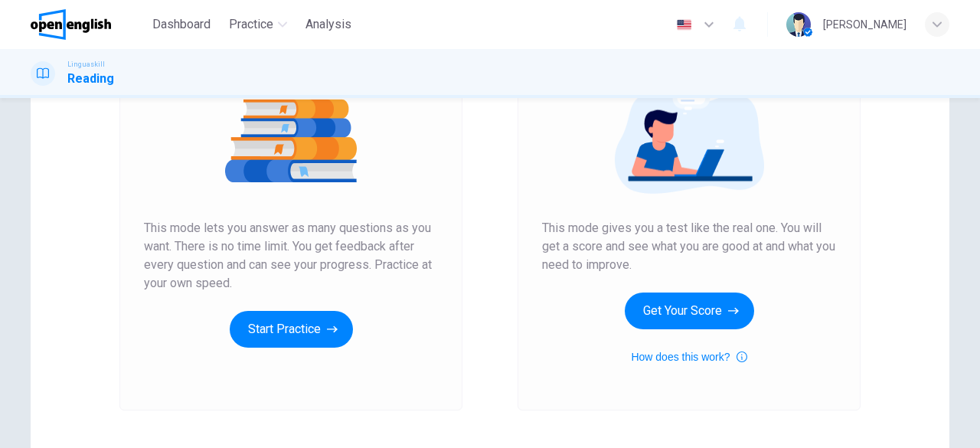  What do you see at coordinates (328, 24) in the screenshot?
I see `button: Analysis` at bounding box center [328, 24].